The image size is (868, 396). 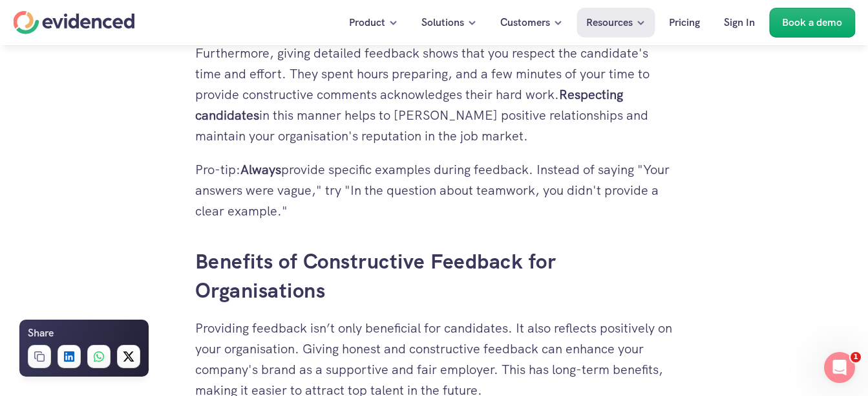 I want to click on p: Sign In, so click(x=740, y=23).